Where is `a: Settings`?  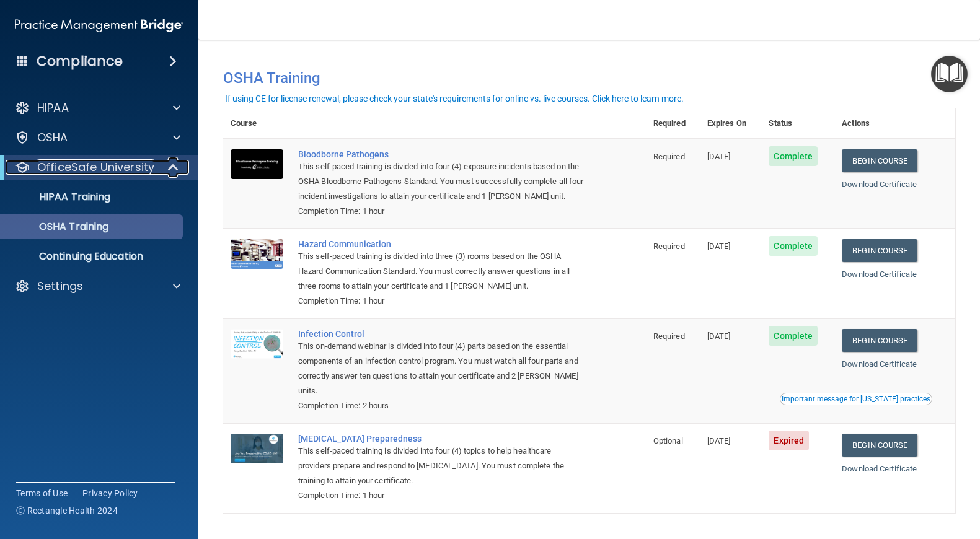
a: Settings is located at coordinates (97, 286).